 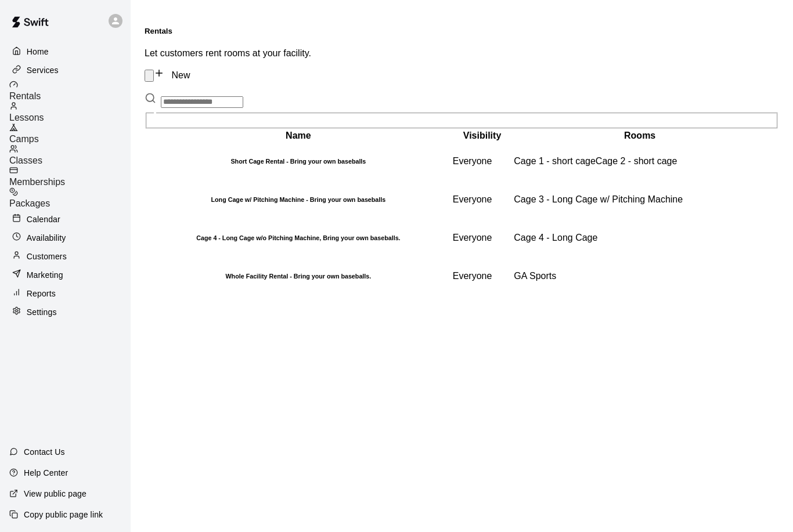 I want to click on a: Home, so click(x=65, y=51).